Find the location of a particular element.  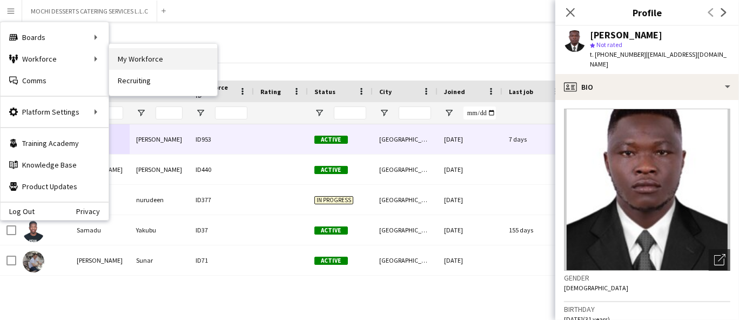

div: ID440 is located at coordinates (222, 169).